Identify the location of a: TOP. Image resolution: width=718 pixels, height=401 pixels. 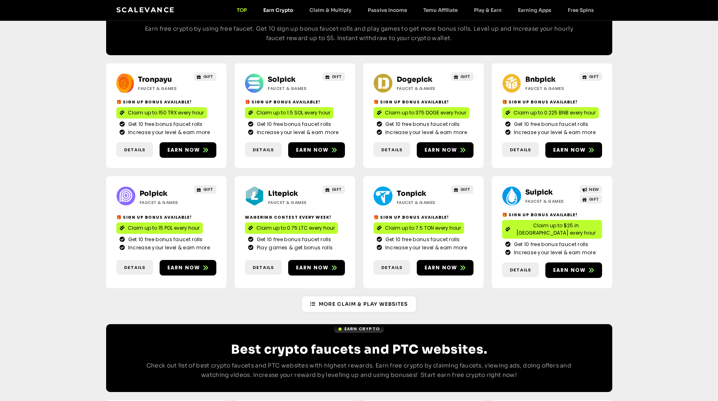
(242, 10).